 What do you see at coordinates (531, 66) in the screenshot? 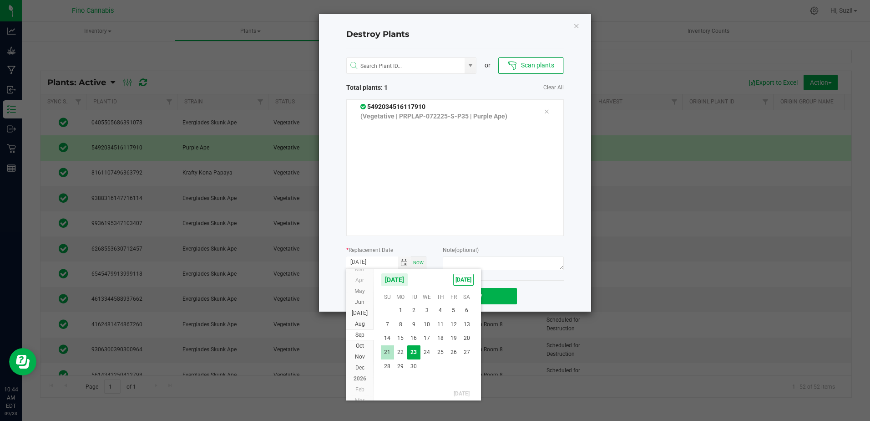
I see `button: Scan plants` at bounding box center [531, 66].